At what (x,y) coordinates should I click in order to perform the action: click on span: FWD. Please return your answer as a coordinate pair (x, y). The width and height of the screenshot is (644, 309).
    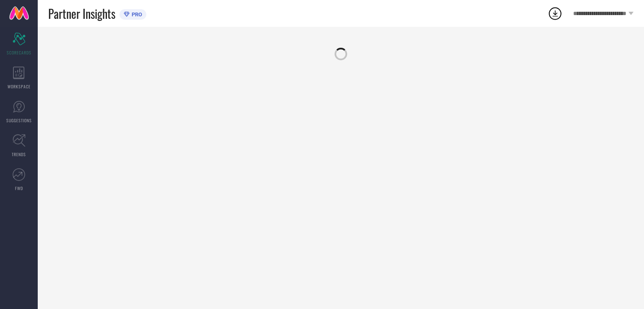
    Looking at the image, I should click on (19, 188).